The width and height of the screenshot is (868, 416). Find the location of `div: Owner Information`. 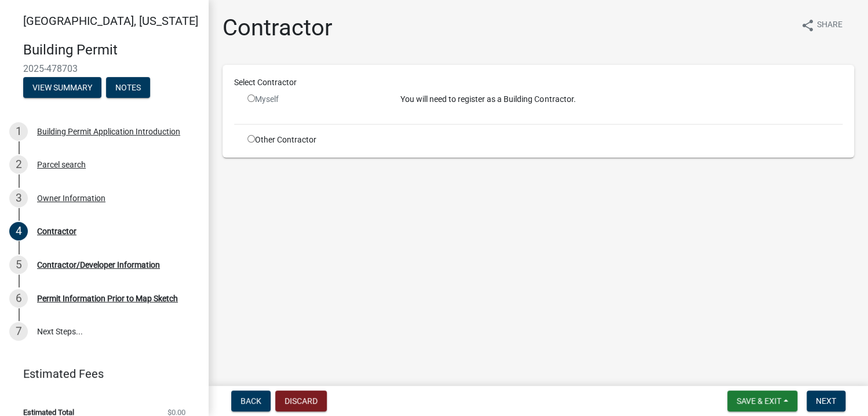

div: Owner Information is located at coordinates (71, 198).